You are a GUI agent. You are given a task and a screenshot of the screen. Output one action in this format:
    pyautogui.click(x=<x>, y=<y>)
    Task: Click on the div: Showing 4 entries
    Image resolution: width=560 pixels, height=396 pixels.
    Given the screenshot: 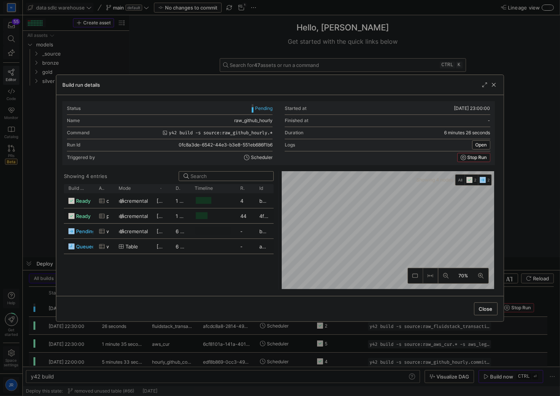 What is the action you would take?
    pyautogui.click(x=86, y=176)
    